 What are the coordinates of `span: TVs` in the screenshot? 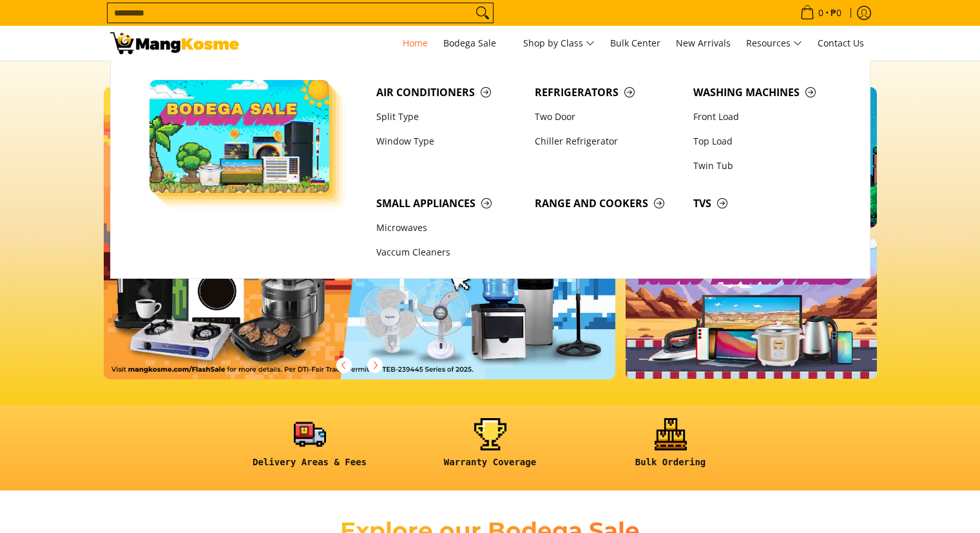 It's located at (766, 203).